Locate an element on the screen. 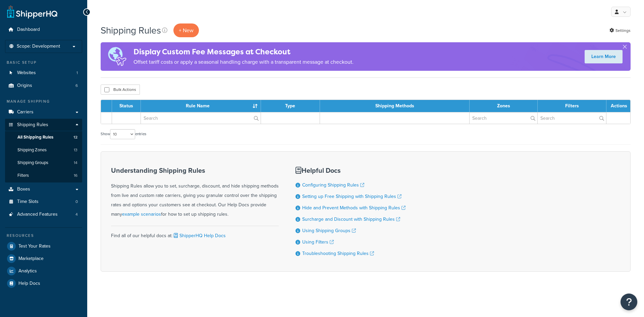  p: + New is located at coordinates (186, 31).